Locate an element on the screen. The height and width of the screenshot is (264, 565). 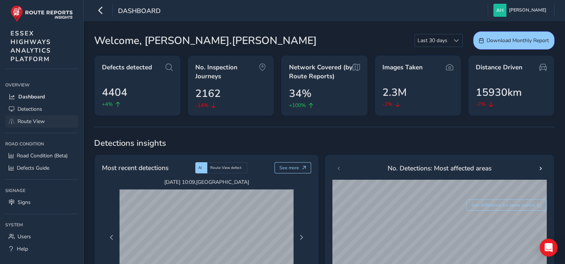
button: See difference for same period is located at coordinates (507, 205).